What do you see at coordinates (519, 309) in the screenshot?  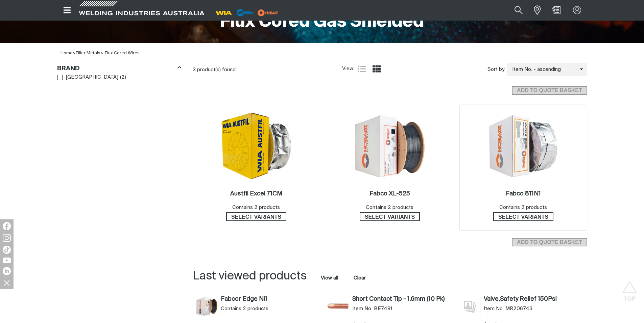 I see `span: MR206743` at bounding box center [519, 309].